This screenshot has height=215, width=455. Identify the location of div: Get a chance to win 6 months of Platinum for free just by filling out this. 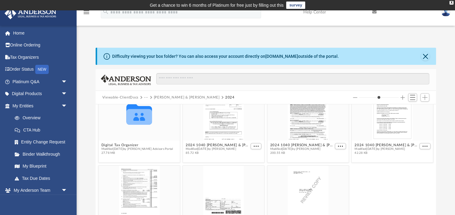
(217, 5).